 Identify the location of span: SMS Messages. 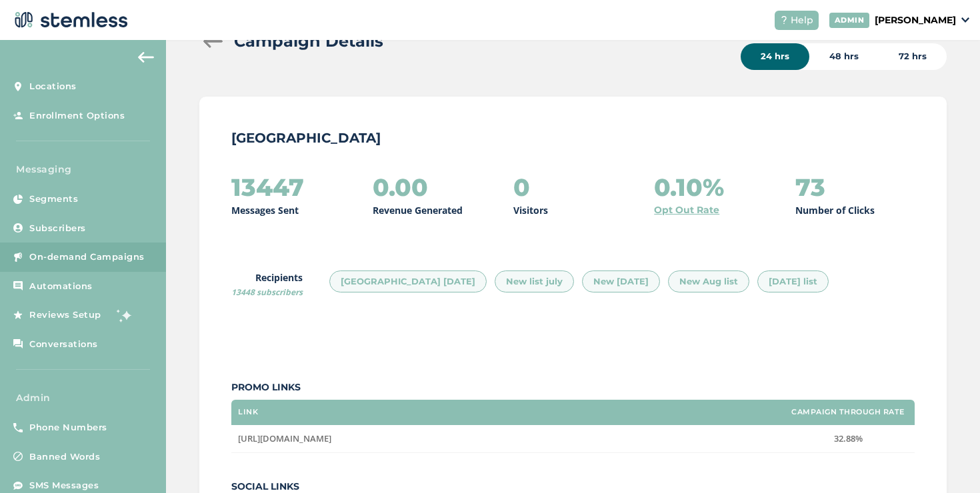
(64, 486).